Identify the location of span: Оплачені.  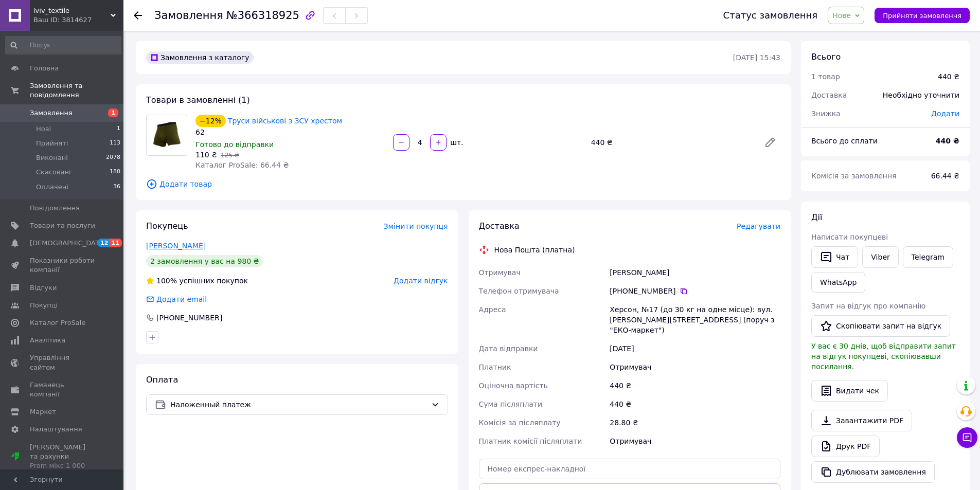
(52, 187).